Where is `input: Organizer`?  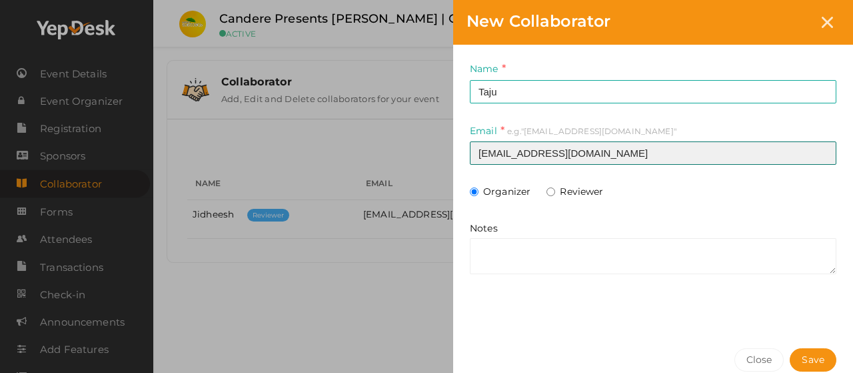
input: Organizer is located at coordinates (474, 191).